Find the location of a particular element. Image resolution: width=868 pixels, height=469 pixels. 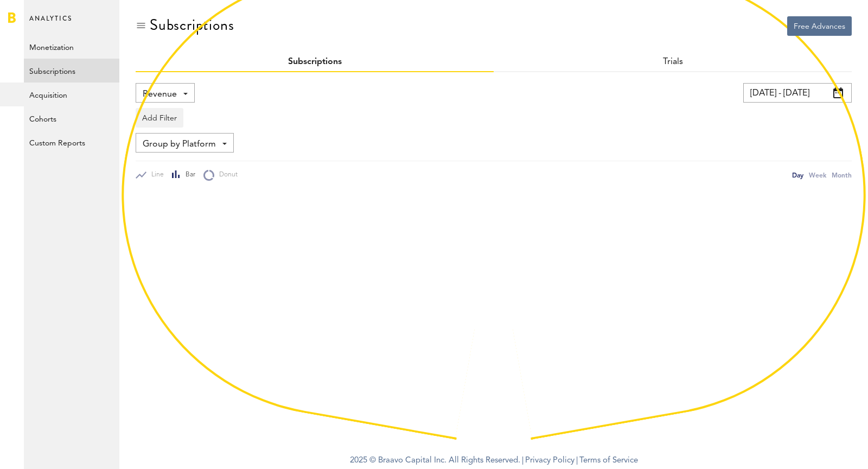

span: Line is located at coordinates (155, 174).